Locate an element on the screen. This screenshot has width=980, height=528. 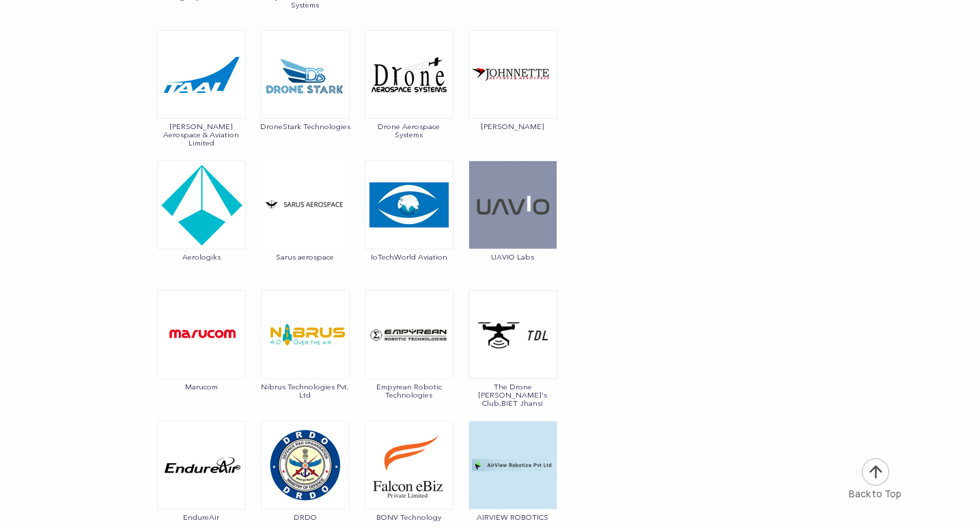
img: ic_droneaerospace.png is located at coordinates (409, 74).